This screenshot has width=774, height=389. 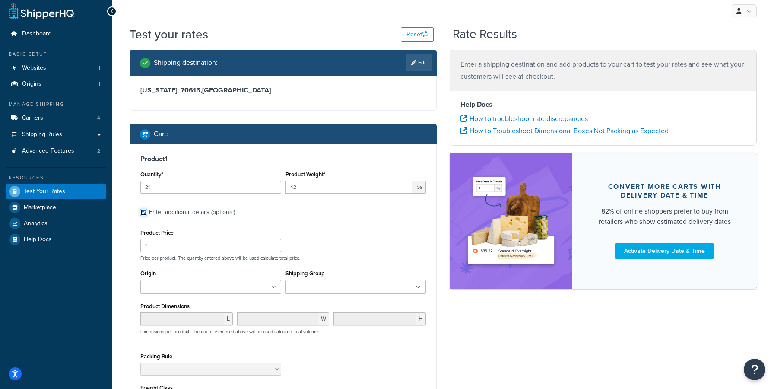 I want to click on span: Websites, so click(x=34, y=68).